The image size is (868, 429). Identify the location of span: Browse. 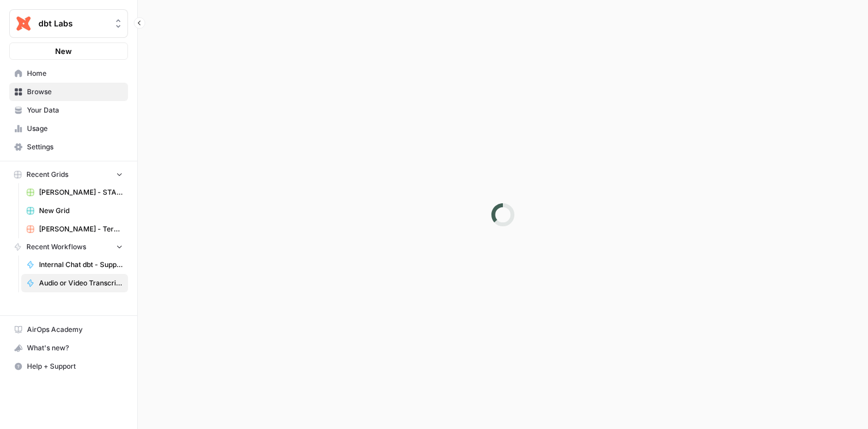
(74, 92).